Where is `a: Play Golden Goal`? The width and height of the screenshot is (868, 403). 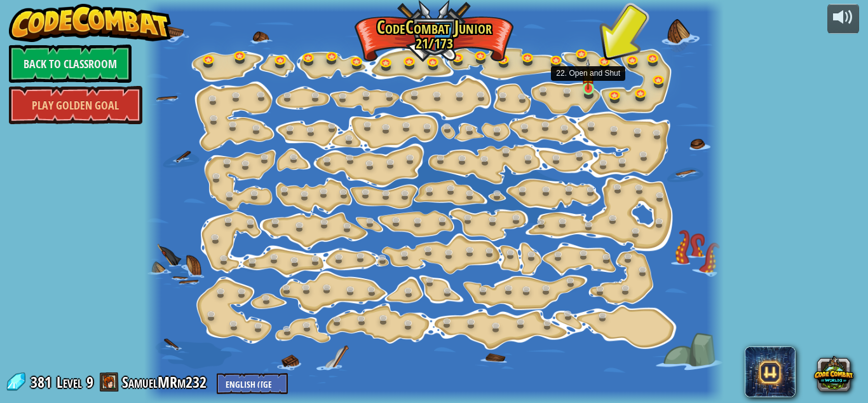 a: Play Golden Goal is located at coordinates (76, 105).